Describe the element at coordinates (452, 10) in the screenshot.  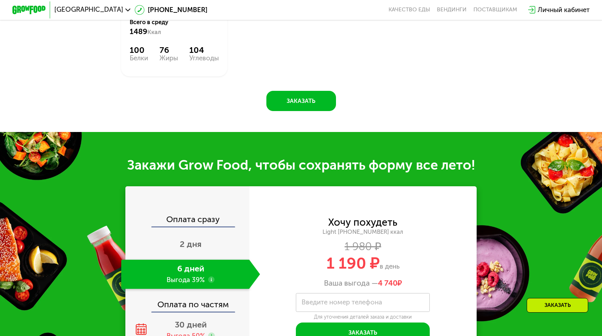
I see `a: Вендинги` at that location.